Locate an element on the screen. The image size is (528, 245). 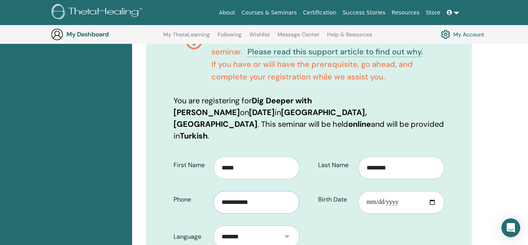
a: Help & Resources is located at coordinates (350, 38).